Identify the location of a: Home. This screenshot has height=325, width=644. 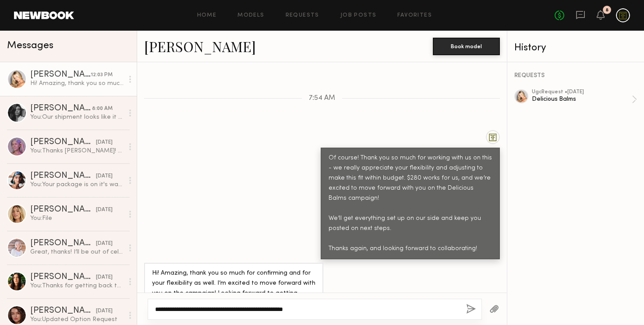
(207, 15).